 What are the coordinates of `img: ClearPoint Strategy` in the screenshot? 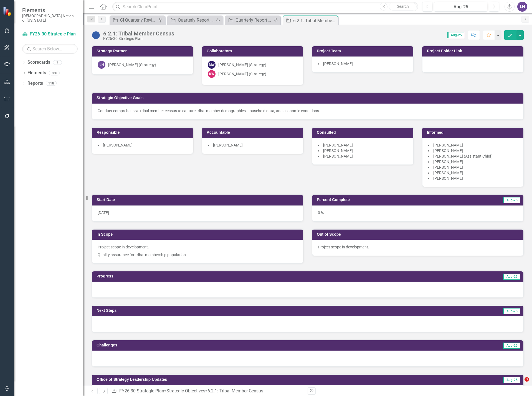 It's located at (7, 11).